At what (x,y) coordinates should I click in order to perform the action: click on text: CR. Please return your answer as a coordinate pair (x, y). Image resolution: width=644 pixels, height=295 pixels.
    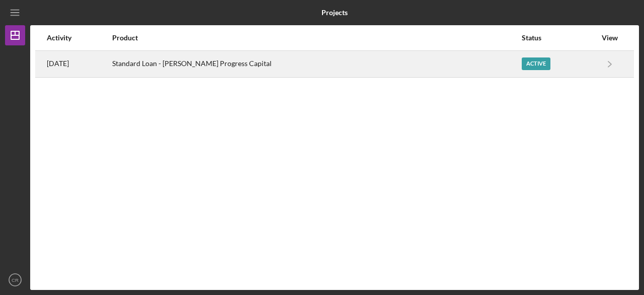
    Looking at the image, I should click on (15, 280).